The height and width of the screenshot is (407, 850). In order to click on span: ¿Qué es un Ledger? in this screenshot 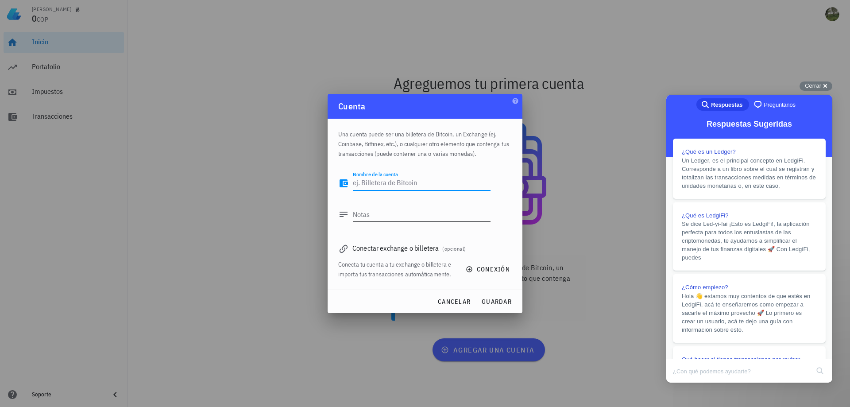, I will do `click(43, 57)`.